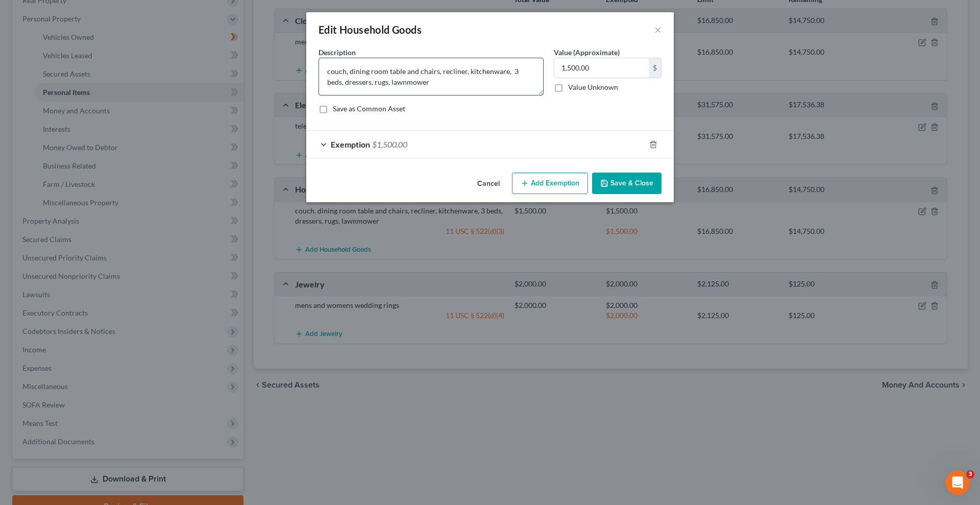  What do you see at coordinates (370, 29) in the screenshot?
I see `div: Edit Household Goods` at bounding box center [370, 29].